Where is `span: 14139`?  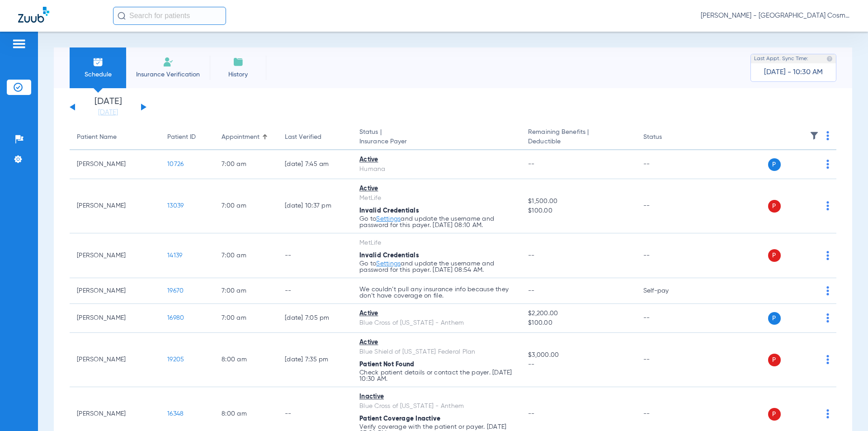 span: 14139 is located at coordinates (175, 256).